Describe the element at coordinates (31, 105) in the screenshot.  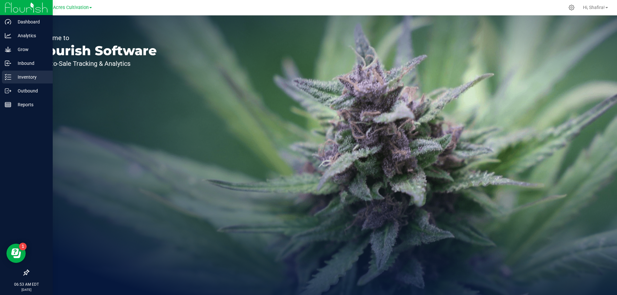
I see `p: Reports` at that location.